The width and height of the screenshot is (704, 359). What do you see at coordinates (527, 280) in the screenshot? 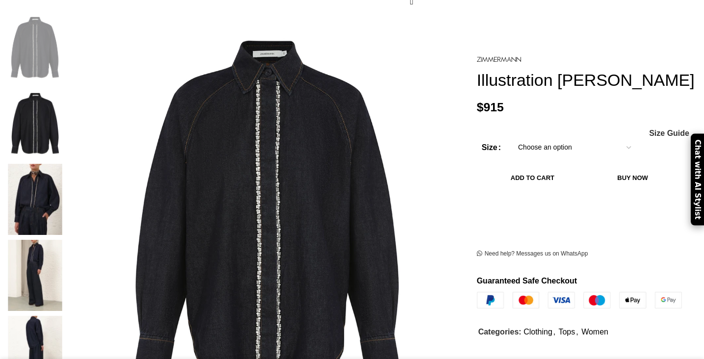
I see `strong: Guaranteed Safe Checkout` at bounding box center [527, 280].